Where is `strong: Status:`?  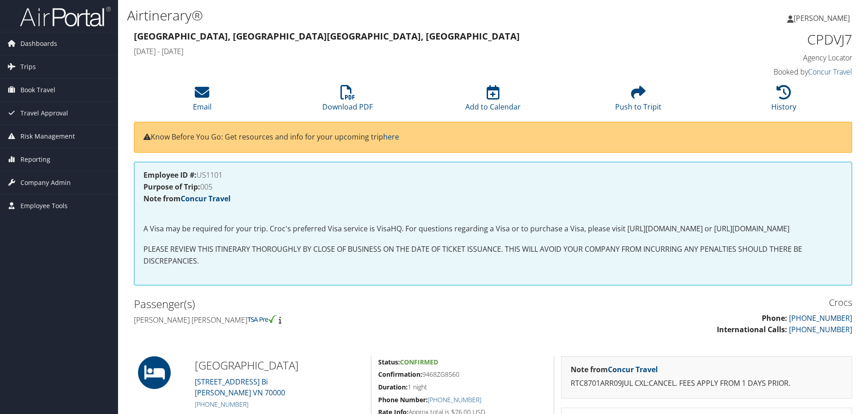 strong: Status: is located at coordinates (389, 362).